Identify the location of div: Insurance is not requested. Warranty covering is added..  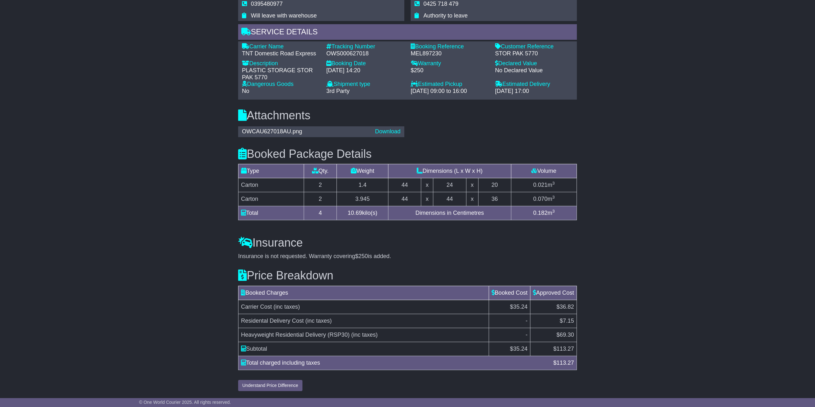
(408, 257).